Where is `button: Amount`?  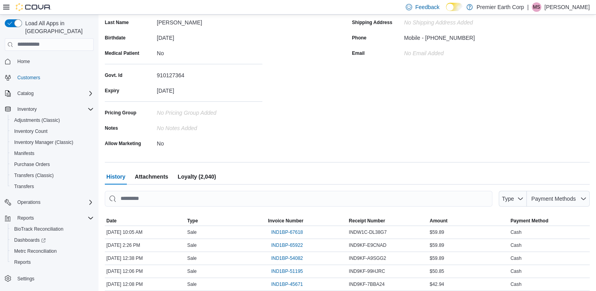 button: Amount is located at coordinates (468, 220).